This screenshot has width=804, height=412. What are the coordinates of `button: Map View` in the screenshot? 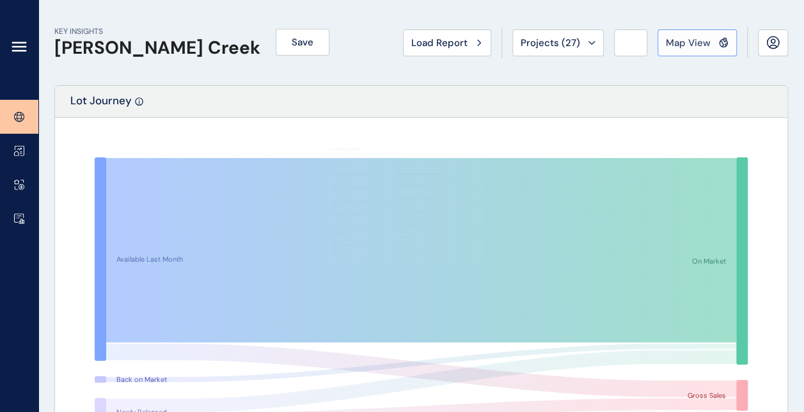 It's located at (697, 43).